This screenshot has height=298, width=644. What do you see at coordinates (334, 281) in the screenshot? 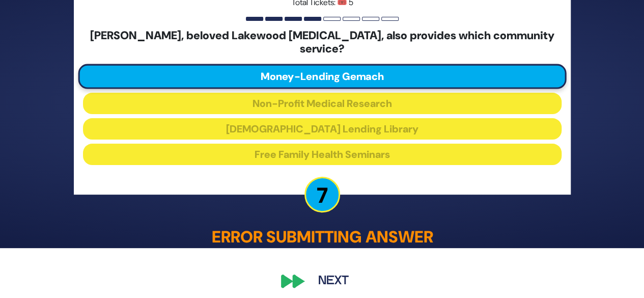
I see `button: Next` at bounding box center [334, 281].